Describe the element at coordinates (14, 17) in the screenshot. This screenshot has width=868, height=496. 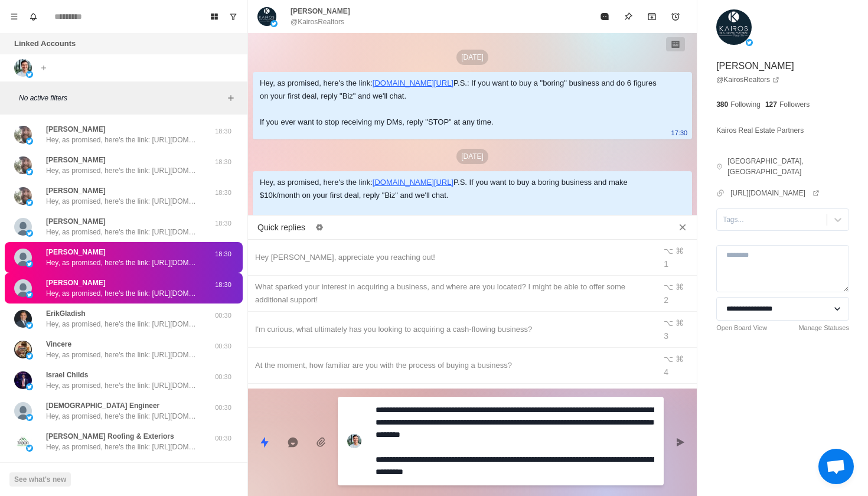
I see `button: Menu` at that location.